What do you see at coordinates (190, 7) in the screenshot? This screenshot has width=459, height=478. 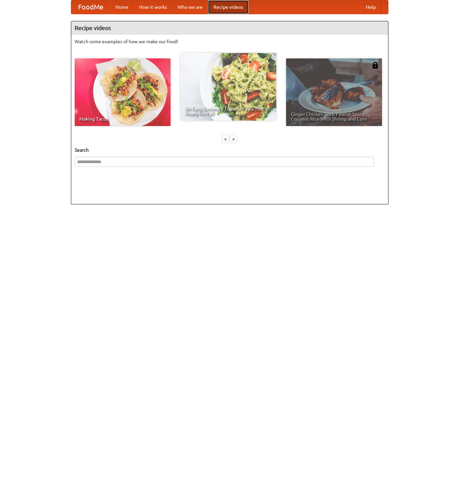 I see `a: Who we are` at bounding box center [190, 7].